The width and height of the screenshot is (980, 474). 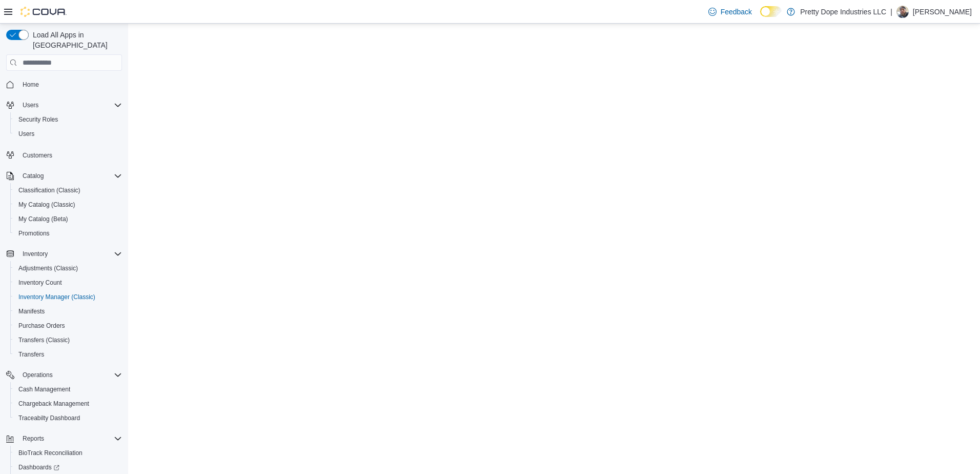 What do you see at coordinates (31, 311) in the screenshot?
I see `a: Manifests` at bounding box center [31, 311].